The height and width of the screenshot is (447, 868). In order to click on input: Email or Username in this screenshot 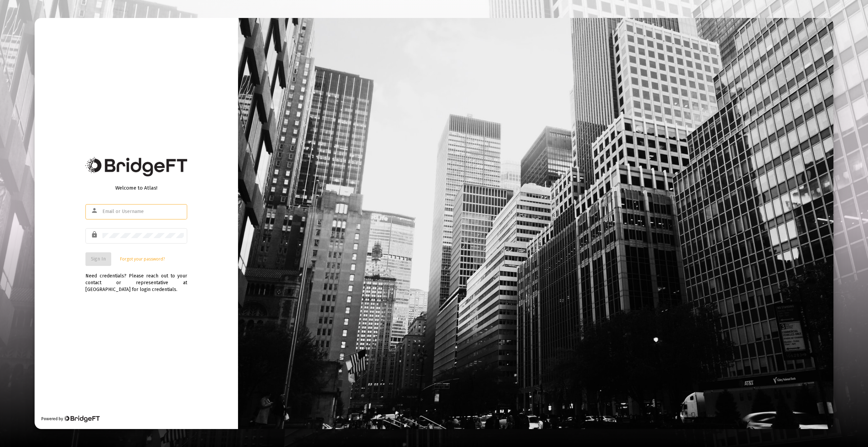, I will do `click(143, 211)`.